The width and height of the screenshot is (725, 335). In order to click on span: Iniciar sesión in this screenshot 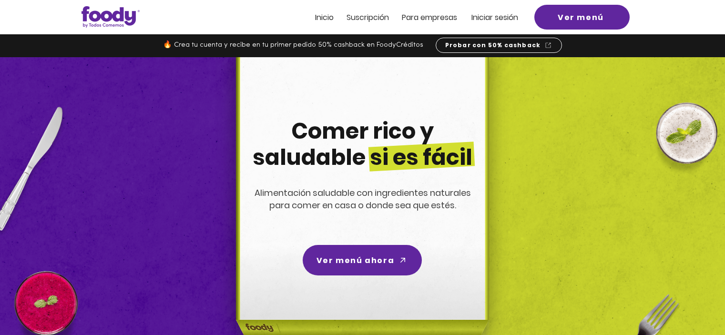, I will do `click(495, 17)`.